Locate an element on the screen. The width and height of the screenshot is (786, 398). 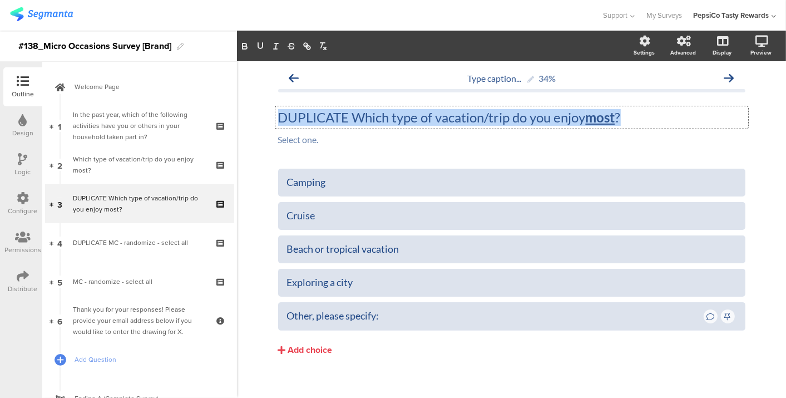
span: 5 is located at coordinates (60, 281).